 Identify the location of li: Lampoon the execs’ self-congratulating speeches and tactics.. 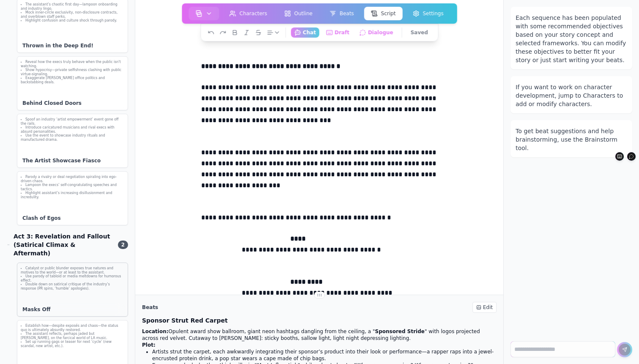
(72, 187).